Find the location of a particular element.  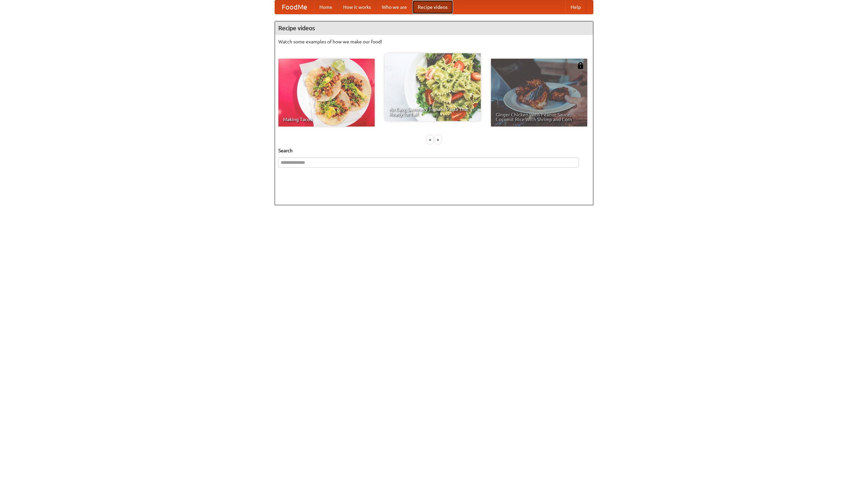

a: Home is located at coordinates (326, 7).